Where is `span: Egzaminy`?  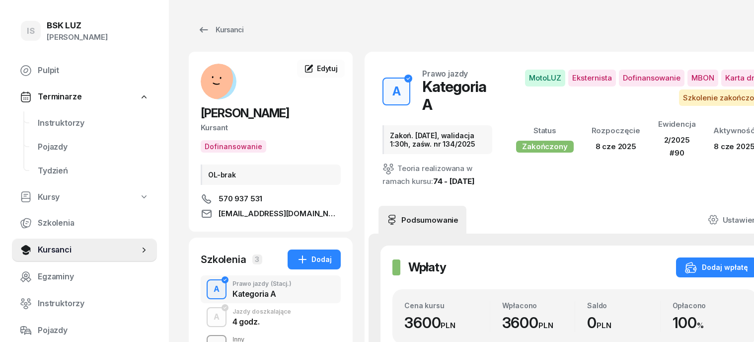 span: Egzaminy is located at coordinates (93, 277).